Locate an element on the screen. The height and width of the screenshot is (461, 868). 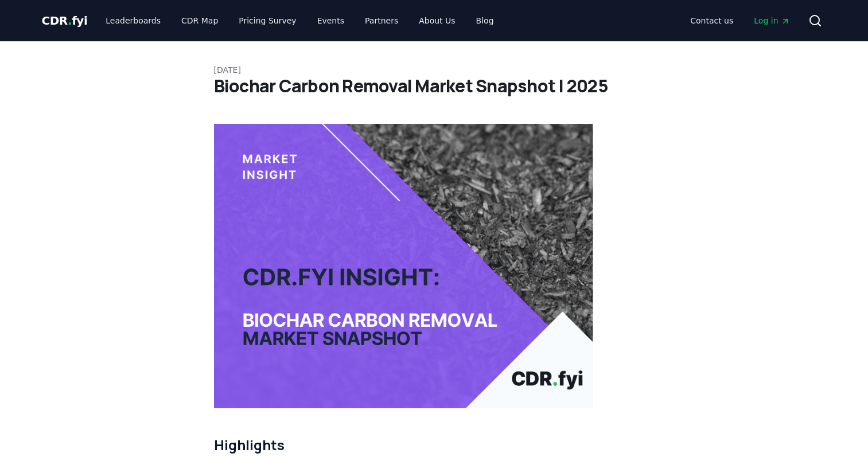
a: Leaderboards is located at coordinates (133, 21).